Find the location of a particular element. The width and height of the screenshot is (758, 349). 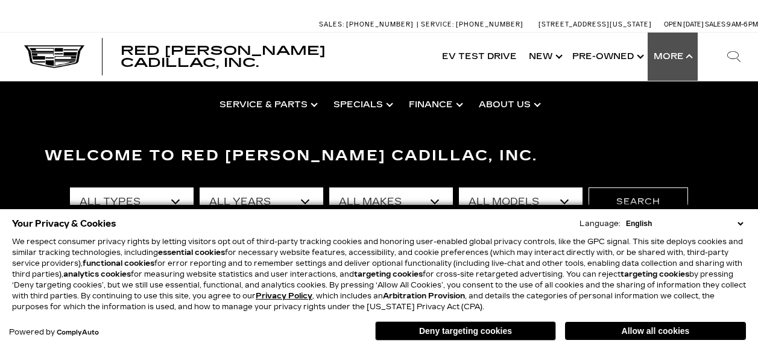

button: Deny targeting cookies is located at coordinates (466, 331).